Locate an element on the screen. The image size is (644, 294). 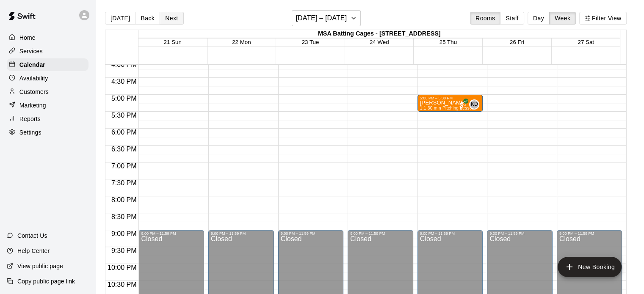
span: Kyle Dreger is located at coordinates (476, 104).